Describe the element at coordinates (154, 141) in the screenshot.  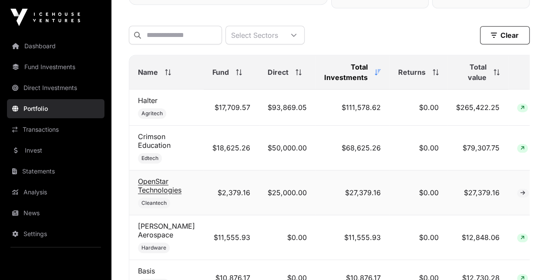
I see `a: Crimson Education` at that location.